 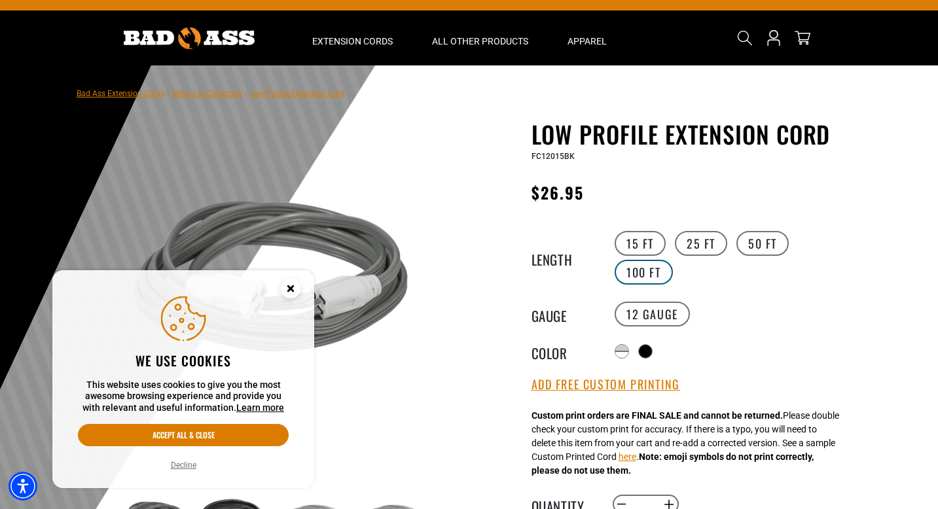 I want to click on legend: Color, so click(x=564, y=351).